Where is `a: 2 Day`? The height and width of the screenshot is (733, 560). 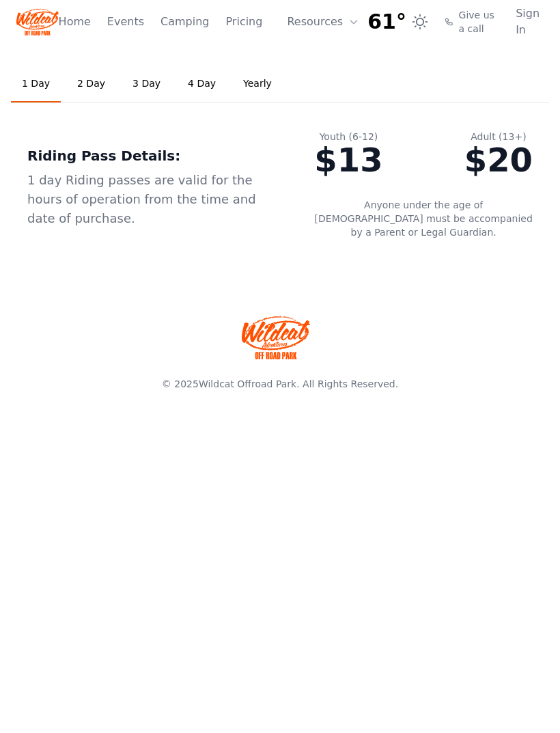 a: 2 Day is located at coordinates (91, 84).